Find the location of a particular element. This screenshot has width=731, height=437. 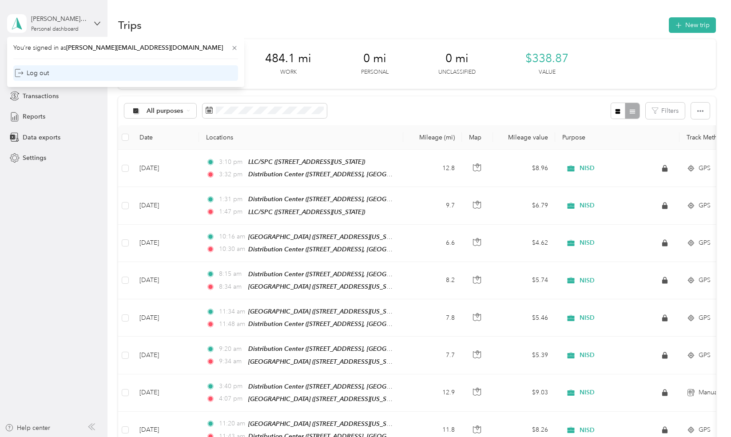

div: Help center is located at coordinates (28, 428).